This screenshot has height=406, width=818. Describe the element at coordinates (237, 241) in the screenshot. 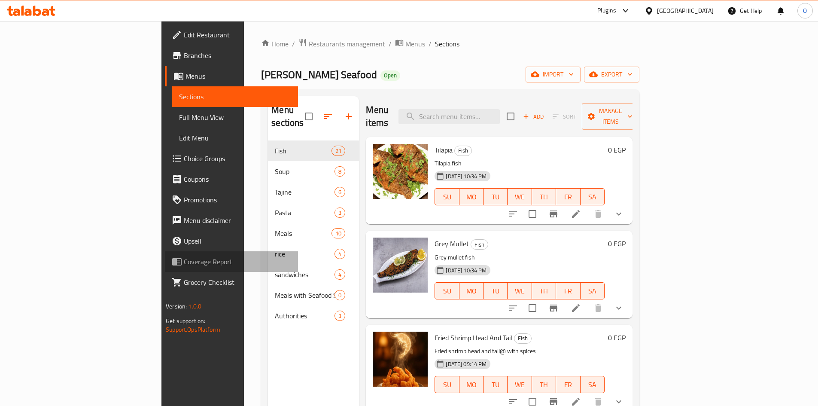

I see `span: Upsell` at that location.